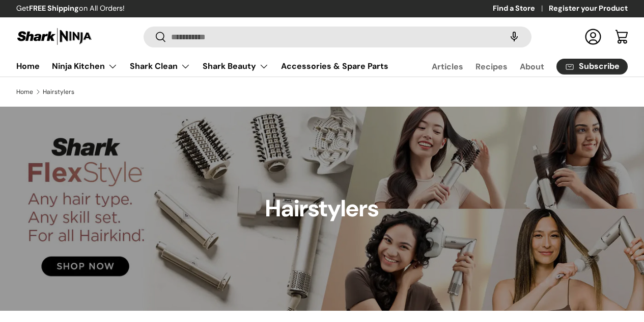 This screenshot has height=322, width=644. What do you see at coordinates (54, 36) in the screenshot?
I see `img: Shark Ninja Philippines` at bounding box center [54, 36].